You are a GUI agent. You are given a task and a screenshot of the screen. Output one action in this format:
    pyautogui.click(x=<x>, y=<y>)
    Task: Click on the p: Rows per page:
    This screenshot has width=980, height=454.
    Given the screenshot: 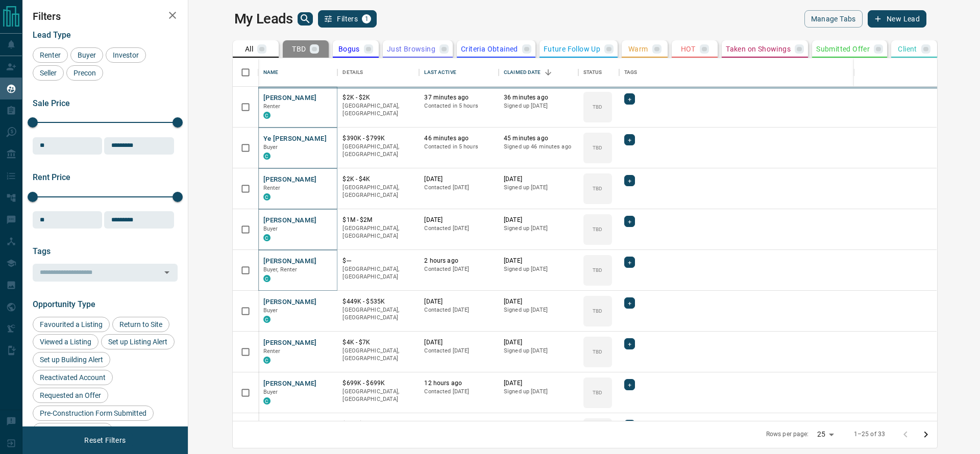 What is the action you would take?
    pyautogui.click(x=787, y=434)
    